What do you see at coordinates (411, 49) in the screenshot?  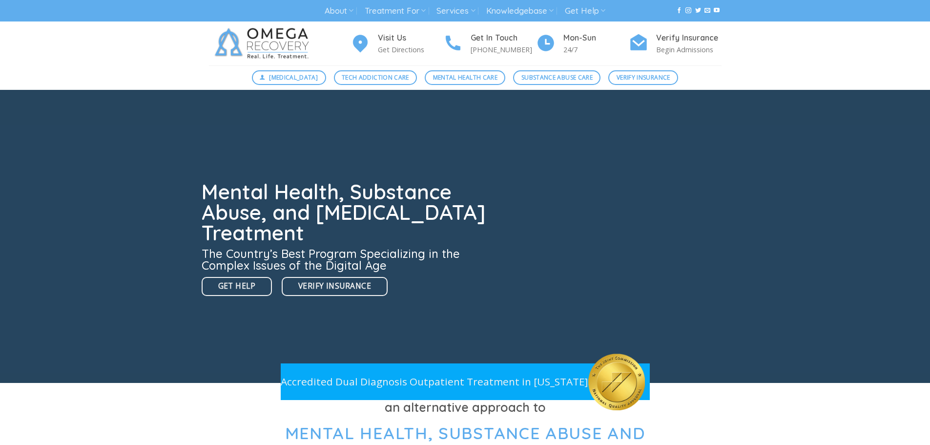 I see `p: Get Directions` at bounding box center [411, 49].